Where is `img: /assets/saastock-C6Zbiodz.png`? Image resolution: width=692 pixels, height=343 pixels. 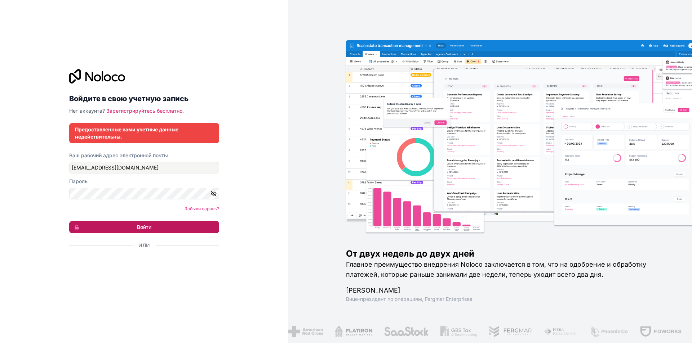
img: /assets/saastock-C6Zbiodz.png is located at coordinates (406, 332).